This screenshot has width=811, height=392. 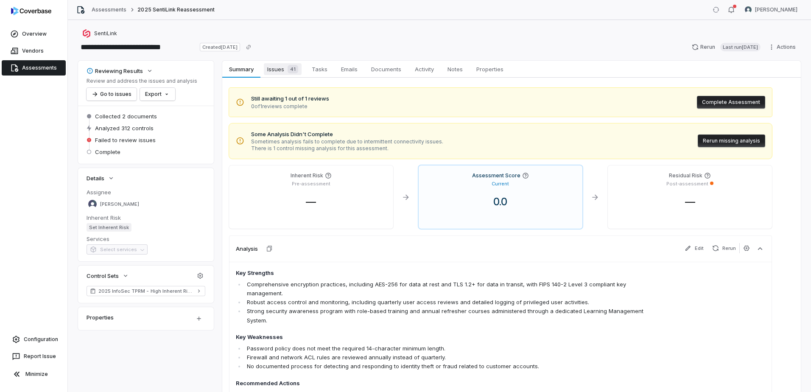 What do you see at coordinates (783, 47) in the screenshot?
I see `button: Actions` at bounding box center [783, 47].